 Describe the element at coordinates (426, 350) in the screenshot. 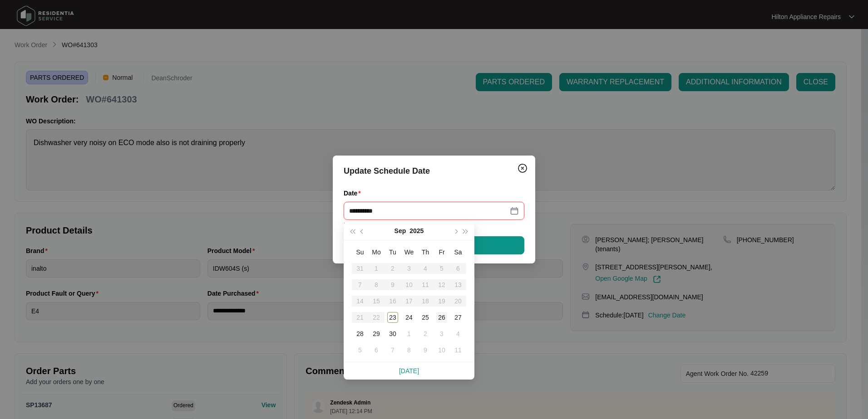

I see `td: 2025-10-09` at that location.